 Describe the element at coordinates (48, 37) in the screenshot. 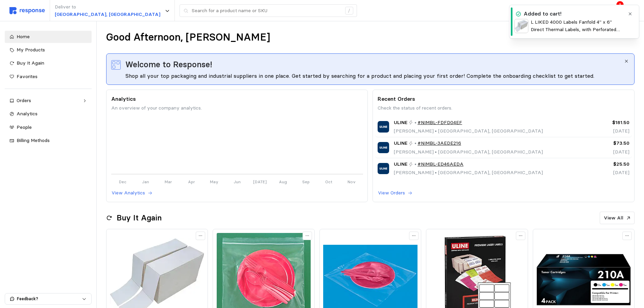

I see `a: Home` at that location.